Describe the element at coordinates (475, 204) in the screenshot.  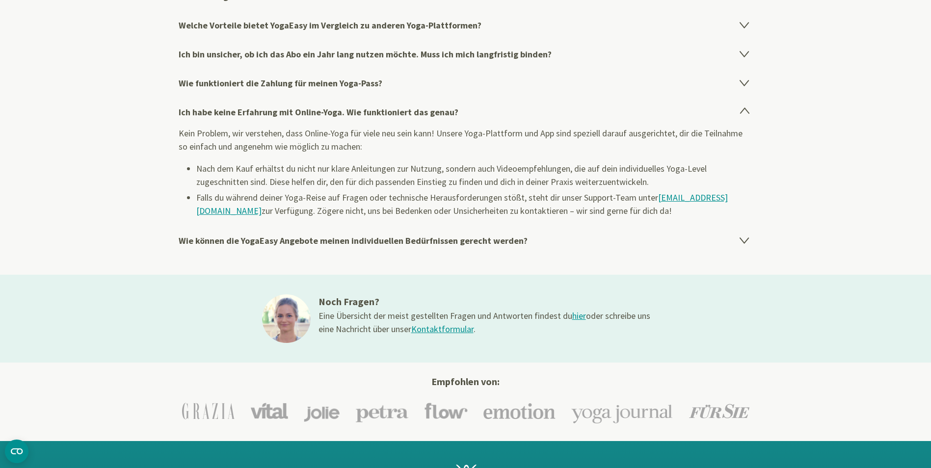
I see `li: Falls du während deiner Yoga-Reise auf Fragen oder technische Herausforderungen stößt, steht dir ...` at that location.